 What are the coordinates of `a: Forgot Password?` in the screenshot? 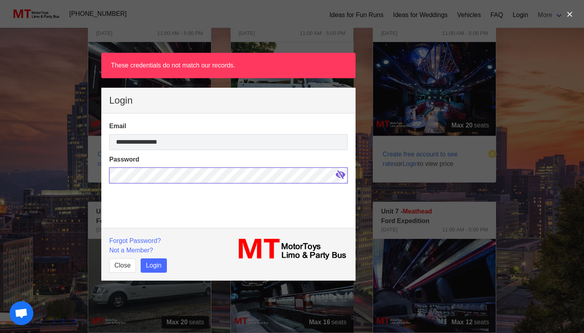 It's located at (135, 241).